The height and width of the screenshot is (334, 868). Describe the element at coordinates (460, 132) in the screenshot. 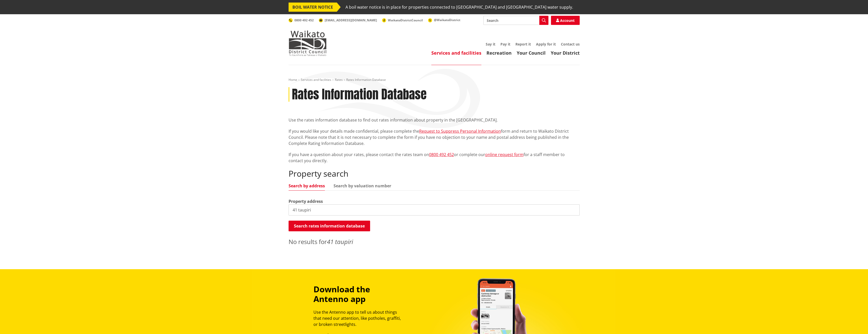

I see `a: Request to Suppress Personal Information` at that location.